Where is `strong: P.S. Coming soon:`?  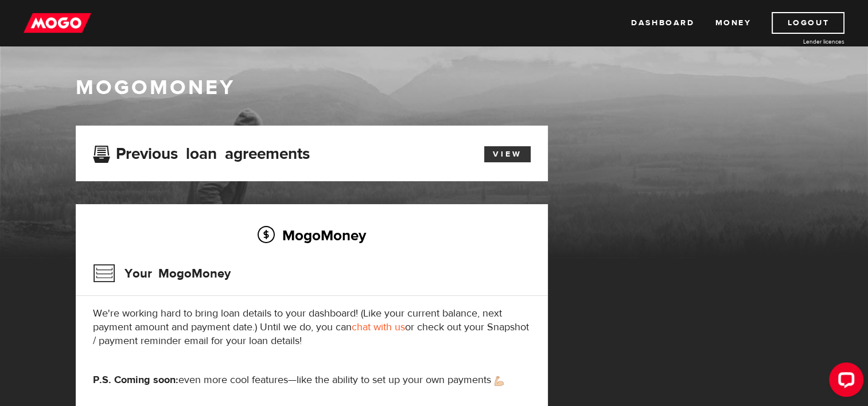
strong: P.S. Coming soon: is located at coordinates (136, 380).